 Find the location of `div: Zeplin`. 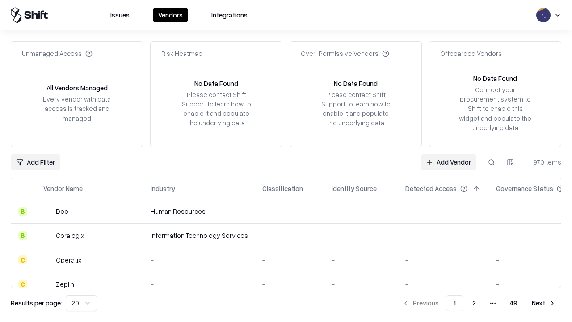

div: Zeplin is located at coordinates (65, 284).